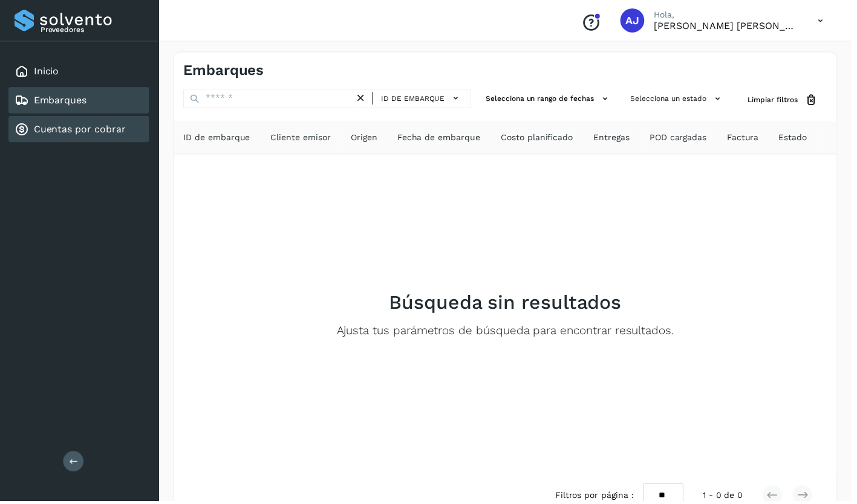 The image size is (857, 504). I want to click on span: Factura, so click(746, 138).